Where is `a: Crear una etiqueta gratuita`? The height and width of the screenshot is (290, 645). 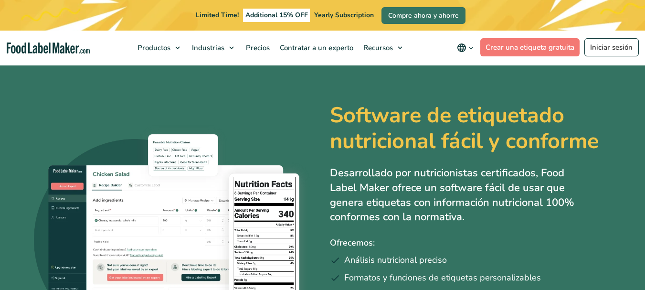 a: Crear una etiqueta gratuita is located at coordinates (530, 47).